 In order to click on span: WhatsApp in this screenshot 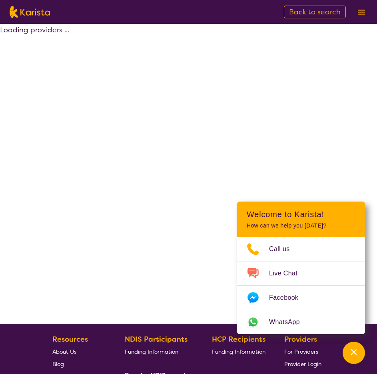, I will do `click(289, 322)`.